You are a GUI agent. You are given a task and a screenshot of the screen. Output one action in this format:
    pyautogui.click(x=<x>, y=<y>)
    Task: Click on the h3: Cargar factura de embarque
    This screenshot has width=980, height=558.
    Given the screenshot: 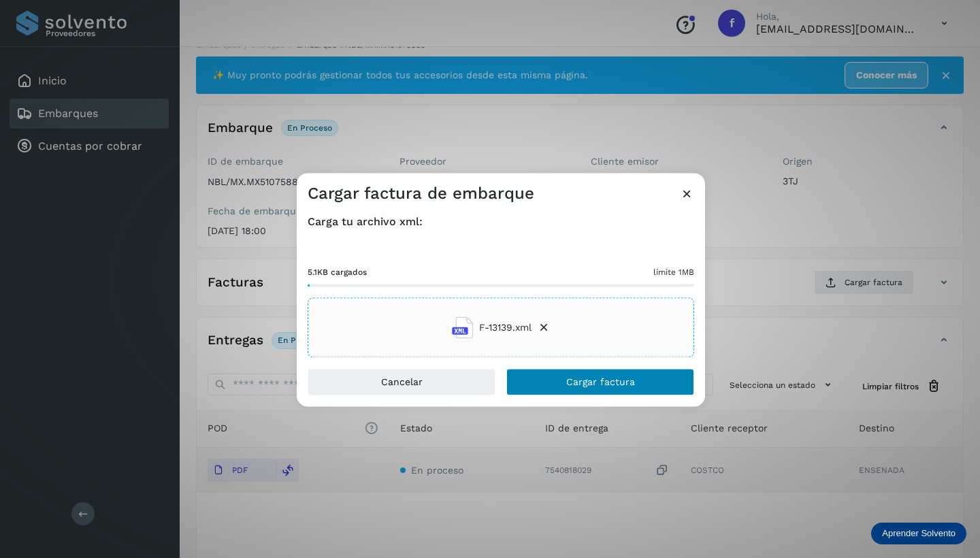 What is the action you would take?
    pyautogui.click(x=420, y=193)
    